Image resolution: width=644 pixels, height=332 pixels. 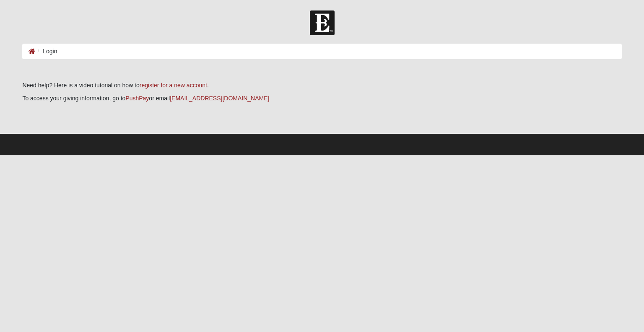 I want to click on img: Church of Eleven22 Logo, so click(x=322, y=23).